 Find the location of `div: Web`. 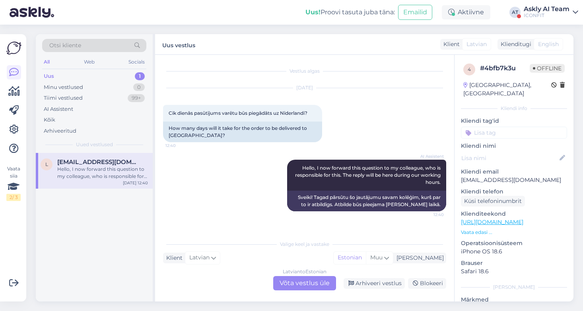

div: Web is located at coordinates (89, 62).